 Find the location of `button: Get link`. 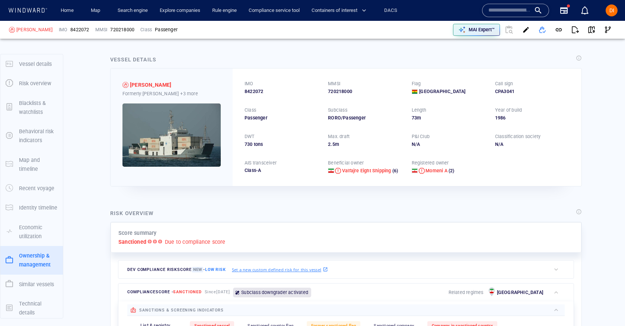

button: Get link is located at coordinates (559, 30).